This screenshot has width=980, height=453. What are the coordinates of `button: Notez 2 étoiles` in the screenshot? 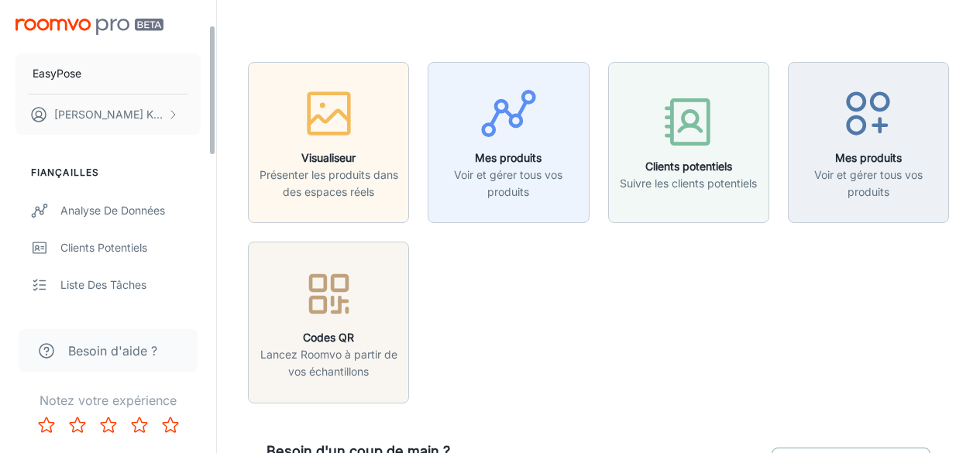 It's located at (78, 426).